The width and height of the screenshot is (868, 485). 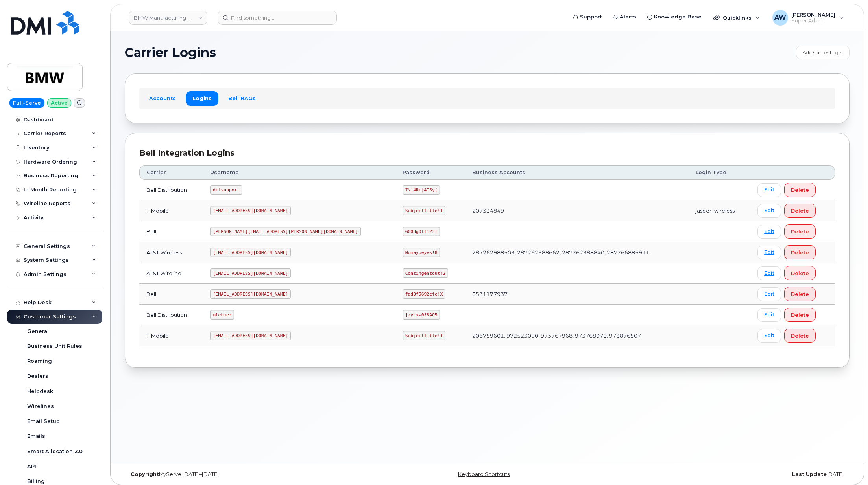 What do you see at coordinates (226, 190) in the screenshot?
I see `code: dmisupport` at bounding box center [226, 190].